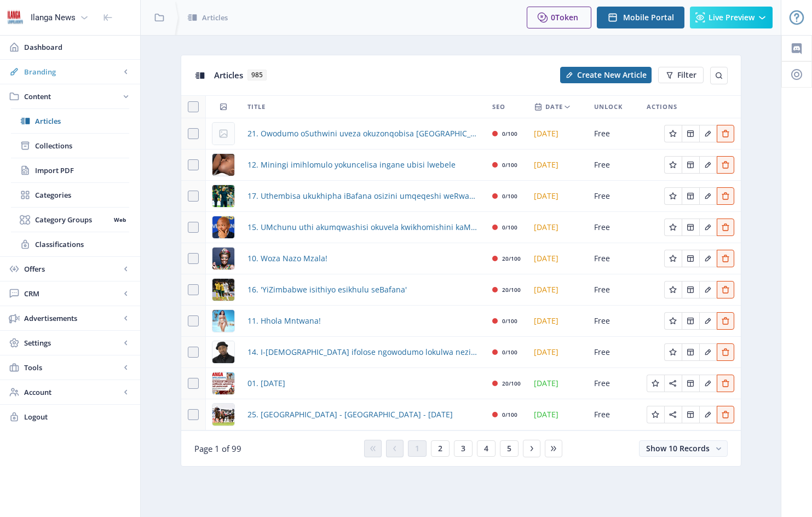 The width and height of the screenshot is (812, 517). Describe the element at coordinates (73, 392) in the screenshot. I see `span: Account` at that location.